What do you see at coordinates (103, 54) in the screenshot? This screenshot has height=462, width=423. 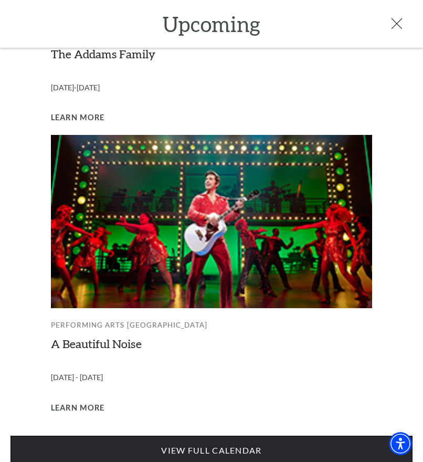 I see `a: The Addams Family` at bounding box center [103, 54].